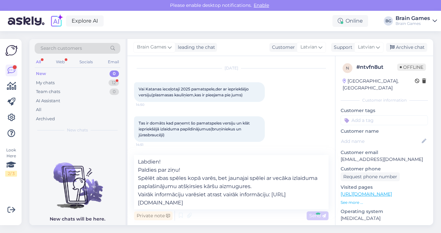  I want to click on p: Customer email, so click(384, 152).